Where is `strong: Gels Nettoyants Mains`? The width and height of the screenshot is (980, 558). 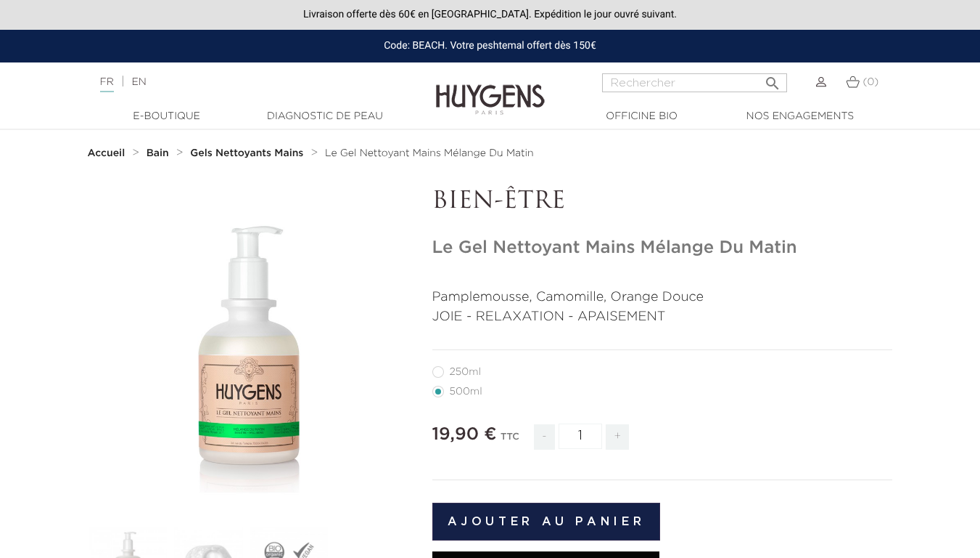 strong: Gels Nettoyants Mains is located at coordinates (246, 153).